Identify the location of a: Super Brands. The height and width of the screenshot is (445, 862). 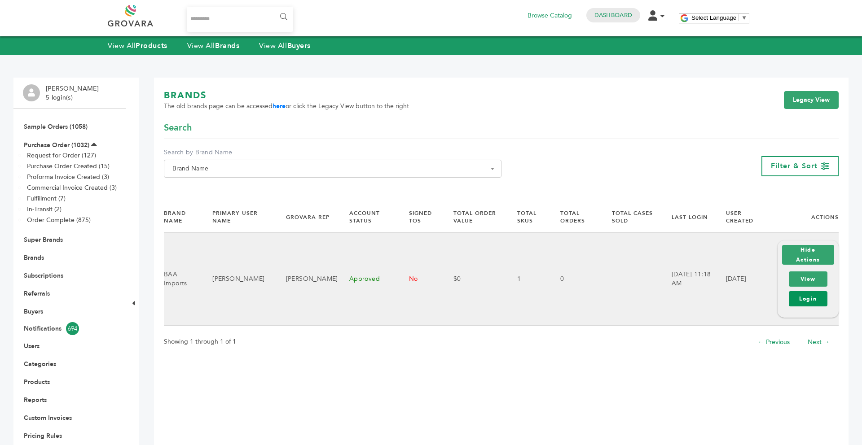
(43, 240).